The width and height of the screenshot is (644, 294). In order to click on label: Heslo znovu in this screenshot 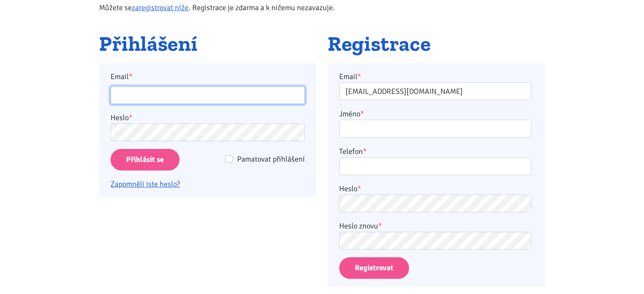, I will do `click(360, 226)`.